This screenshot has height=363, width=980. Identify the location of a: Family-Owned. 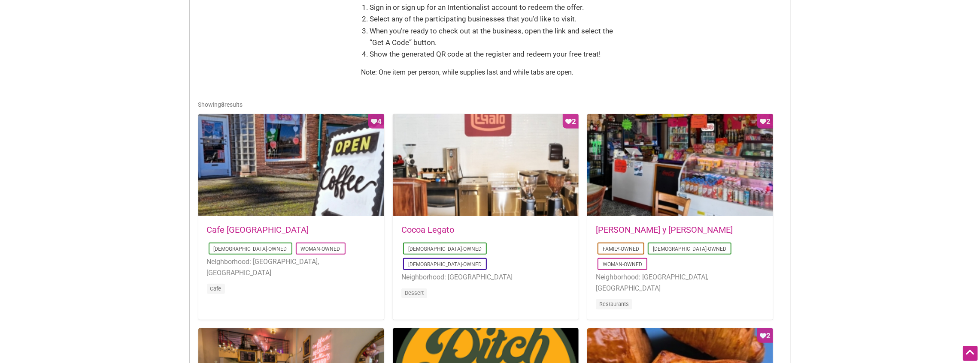
(621, 249).